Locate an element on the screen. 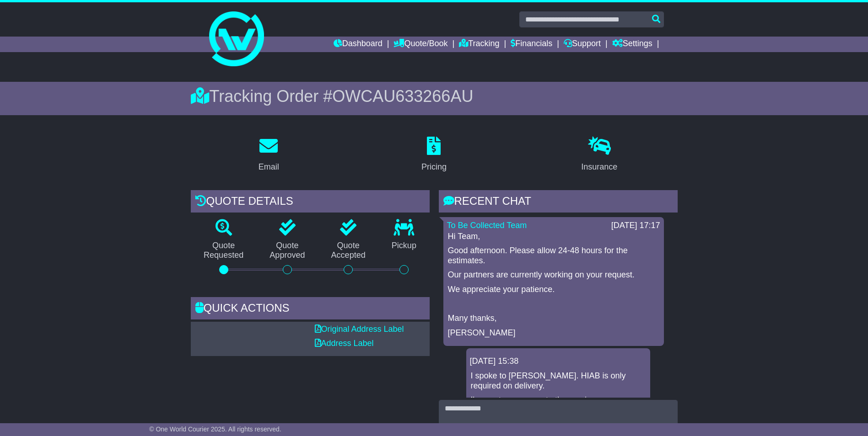 This screenshot has height=436, width=868. p: Quote Requested is located at coordinates (223, 250).